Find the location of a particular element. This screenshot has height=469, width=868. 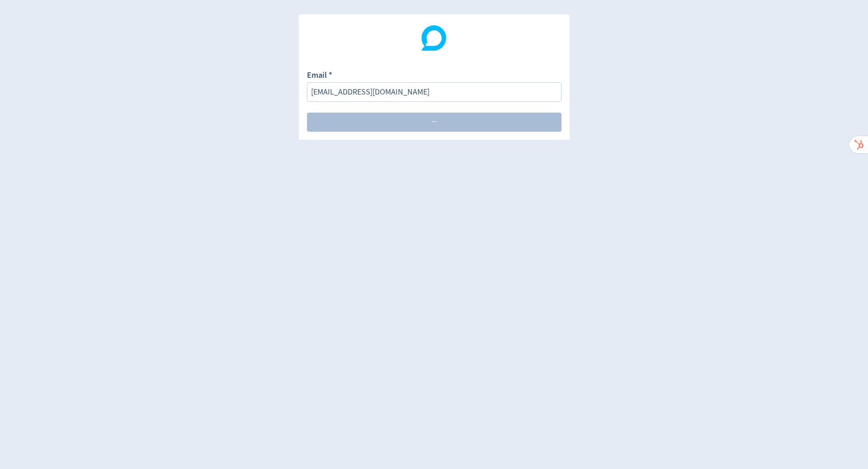

label: Email * is located at coordinates (320, 76).